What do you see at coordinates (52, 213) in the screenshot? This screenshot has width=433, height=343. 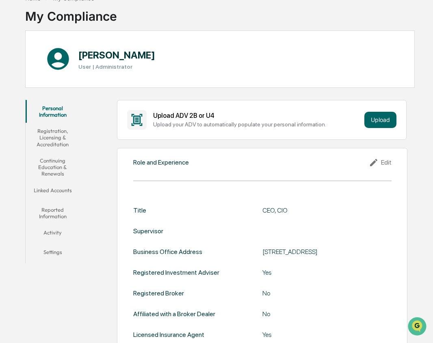 I see `button: Reported Information` at bounding box center [52, 213].